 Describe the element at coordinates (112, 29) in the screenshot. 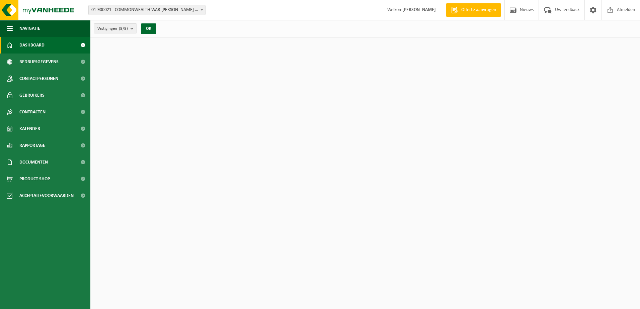

I see `span: Vestigingen` at that location.